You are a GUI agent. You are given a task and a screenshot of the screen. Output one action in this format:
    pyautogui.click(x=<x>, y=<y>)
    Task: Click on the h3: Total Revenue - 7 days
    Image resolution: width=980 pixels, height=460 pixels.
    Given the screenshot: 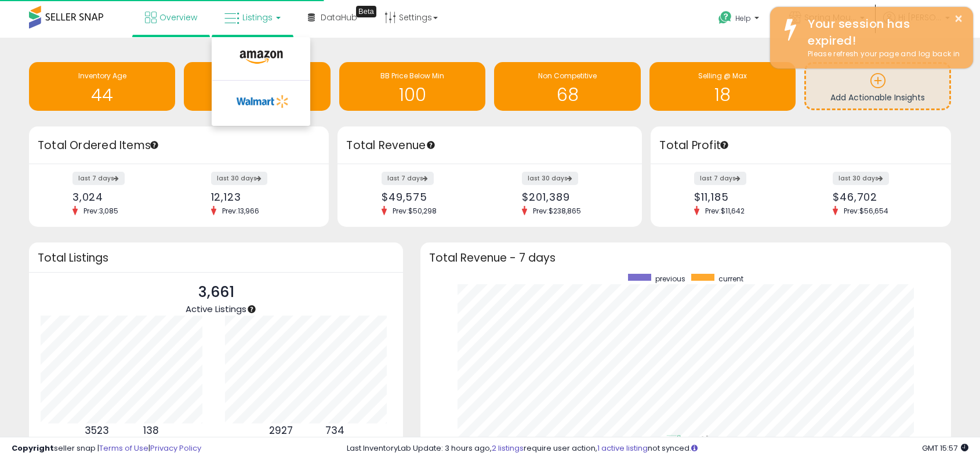 What is the action you would take?
    pyautogui.click(x=685, y=257)
    